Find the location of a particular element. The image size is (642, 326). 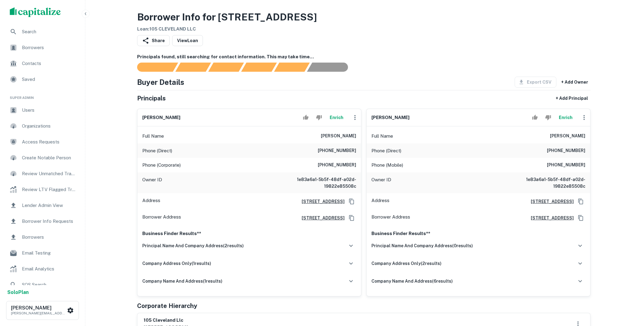

a: Access Requests is located at coordinates (42, 142).